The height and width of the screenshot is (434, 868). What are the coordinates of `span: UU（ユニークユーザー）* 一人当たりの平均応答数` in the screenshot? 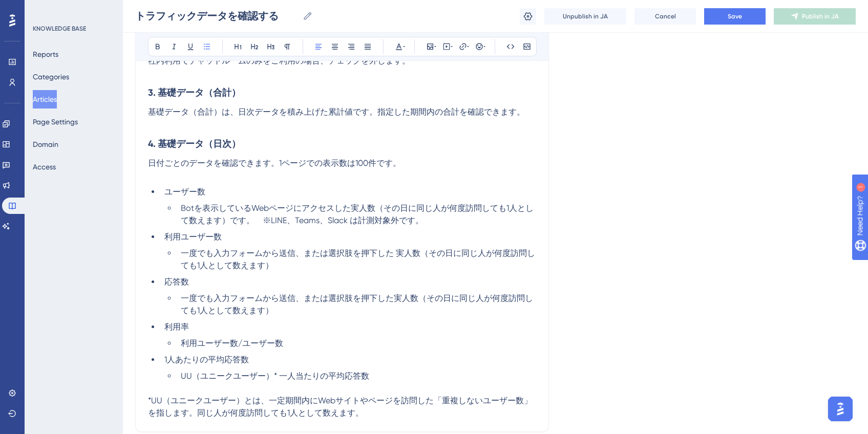 It's located at (275, 375).